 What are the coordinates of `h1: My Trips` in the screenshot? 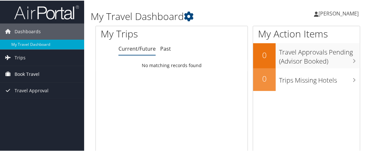 It's located at (140, 33).